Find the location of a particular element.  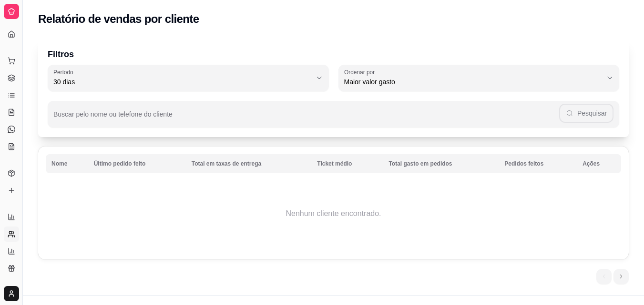

p: Filtros is located at coordinates (333, 54).